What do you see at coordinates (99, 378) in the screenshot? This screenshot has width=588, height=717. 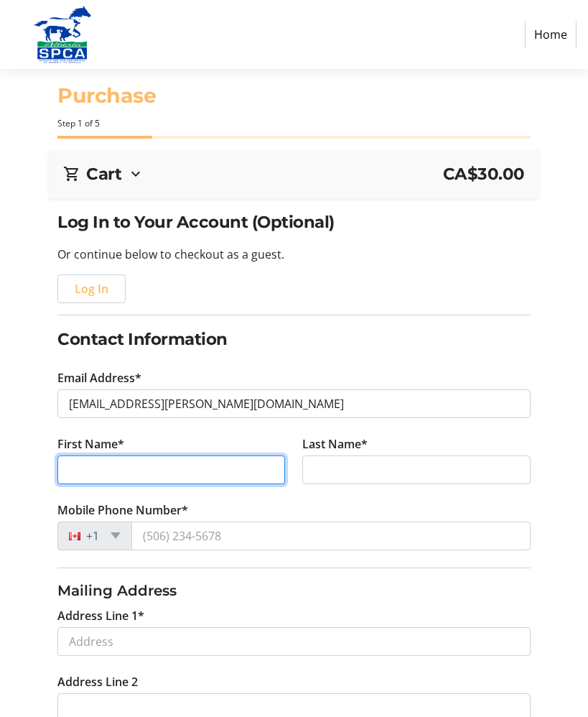 I see `label: Email Address*` at bounding box center [99, 378].